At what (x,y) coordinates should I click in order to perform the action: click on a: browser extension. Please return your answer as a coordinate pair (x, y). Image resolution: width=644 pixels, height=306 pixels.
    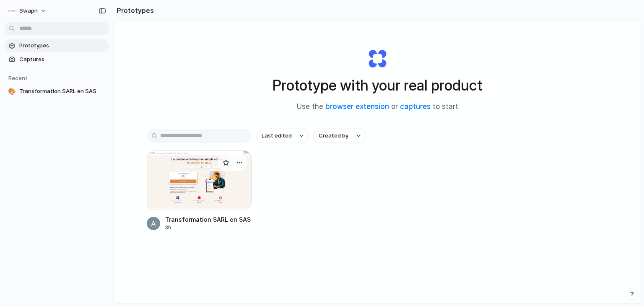
    Looking at the image, I should click on (357, 107).